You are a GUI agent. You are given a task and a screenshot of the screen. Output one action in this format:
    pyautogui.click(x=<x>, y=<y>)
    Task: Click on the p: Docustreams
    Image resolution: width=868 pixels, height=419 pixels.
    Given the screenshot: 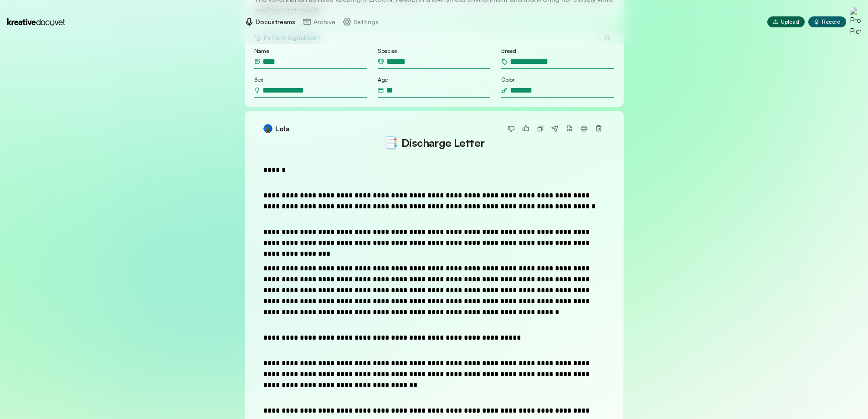 What is the action you would take?
    pyautogui.click(x=276, y=22)
    